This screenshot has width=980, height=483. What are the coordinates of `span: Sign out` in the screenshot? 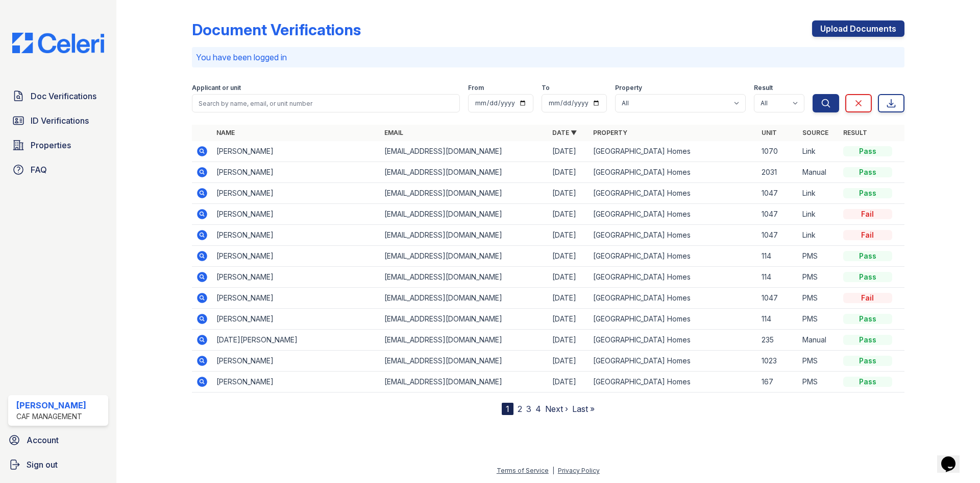 It's located at (42, 465).